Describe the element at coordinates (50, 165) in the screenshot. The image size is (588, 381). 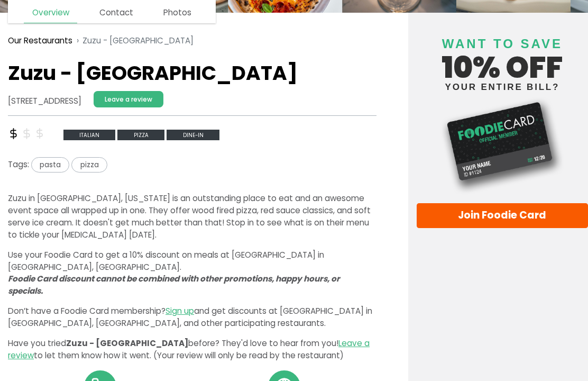
I see `span: pasta` at that location.